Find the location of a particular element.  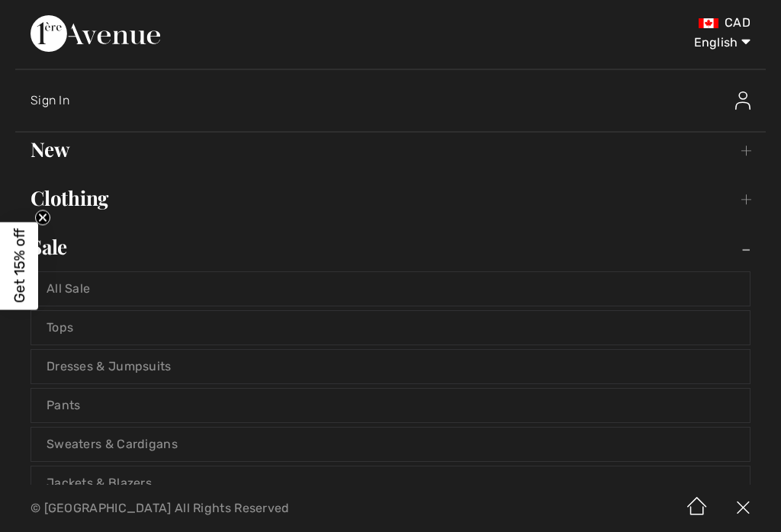

a: Dresses & Jumpsuits is located at coordinates (390, 367).